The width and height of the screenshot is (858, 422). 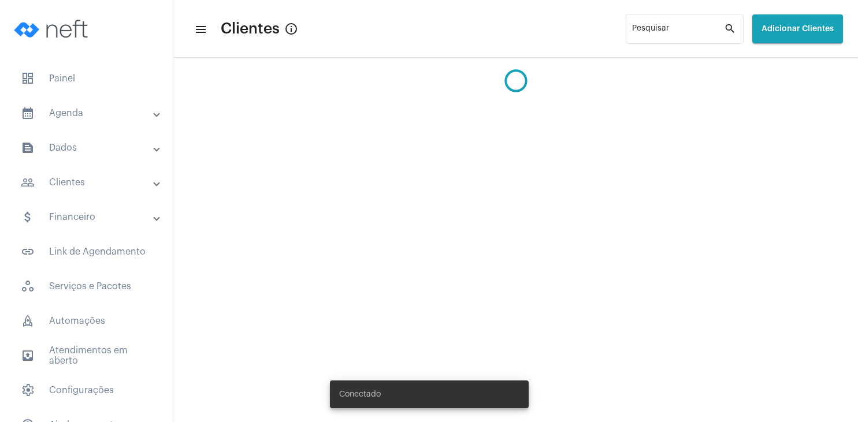 I want to click on mat-expansion-panel-header: sidenav iconClientes, so click(x=90, y=183).